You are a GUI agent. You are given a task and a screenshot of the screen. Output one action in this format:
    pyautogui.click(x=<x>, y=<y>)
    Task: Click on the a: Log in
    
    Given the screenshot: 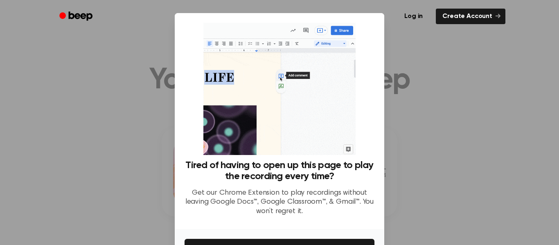 What is the action you would take?
    pyautogui.click(x=413, y=16)
    